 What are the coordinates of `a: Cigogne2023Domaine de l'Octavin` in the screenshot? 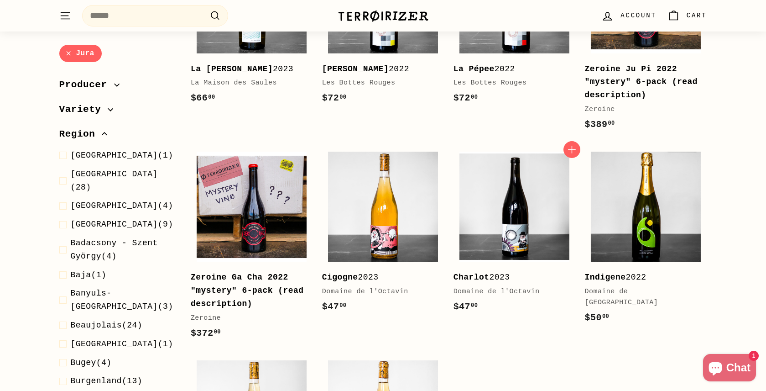 It's located at (383, 234).